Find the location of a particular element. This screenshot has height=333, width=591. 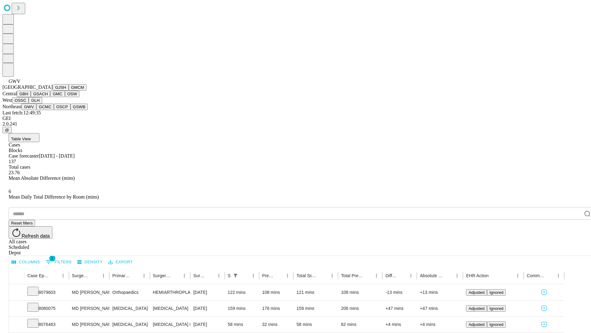

button: Density is located at coordinates (90, 262).